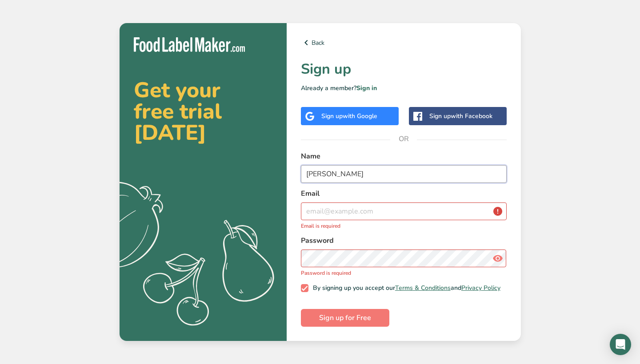 The height and width of the screenshot is (364, 640). I want to click on label: Password, so click(404, 241).